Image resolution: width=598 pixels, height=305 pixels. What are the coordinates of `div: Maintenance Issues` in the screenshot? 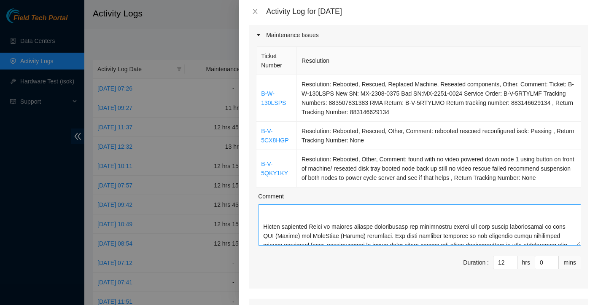 It's located at (418, 35).